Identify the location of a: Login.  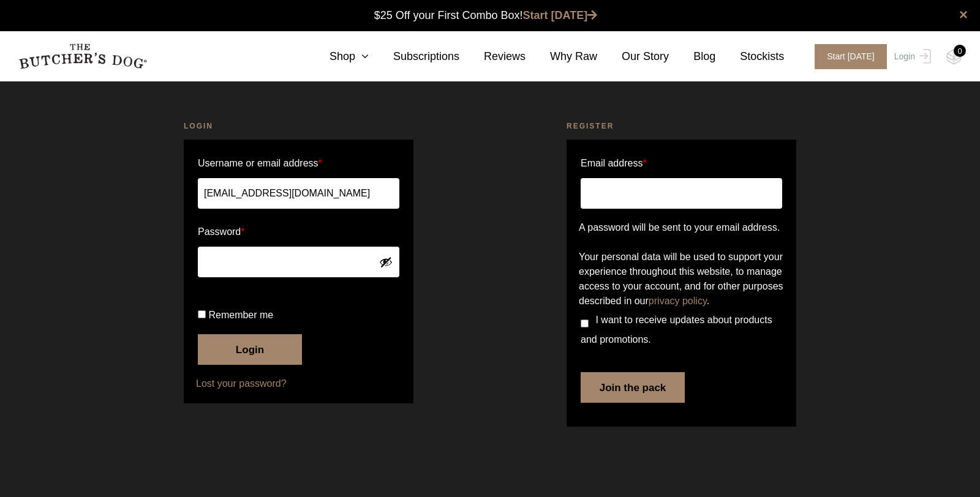
(911, 56).